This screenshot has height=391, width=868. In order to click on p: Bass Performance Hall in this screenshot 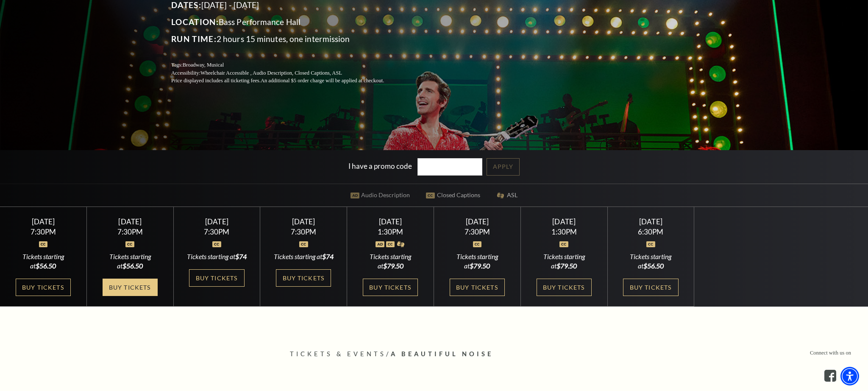, I will do `click(288, 22)`.